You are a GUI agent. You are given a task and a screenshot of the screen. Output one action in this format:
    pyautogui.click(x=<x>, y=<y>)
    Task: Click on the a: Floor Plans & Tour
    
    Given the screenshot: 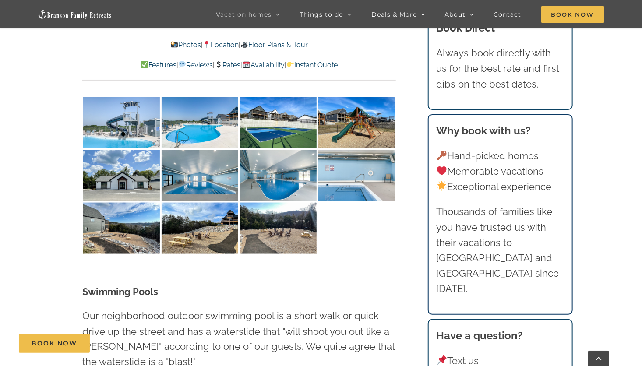 What is the action you would take?
    pyautogui.click(x=274, y=45)
    